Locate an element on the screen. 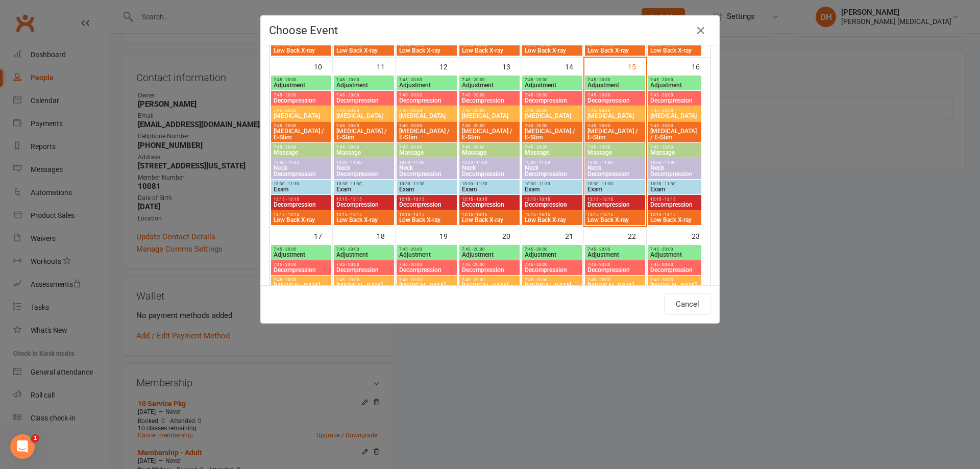 Image resolution: width=980 pixels, height=469 pixels. div: 23 is located at coordinates (701, 235).